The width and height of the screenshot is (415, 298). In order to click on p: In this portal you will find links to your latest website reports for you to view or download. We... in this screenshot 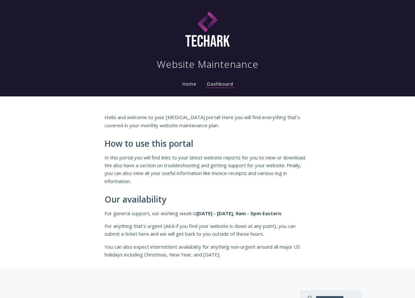, I will do `click(207, 169)`.